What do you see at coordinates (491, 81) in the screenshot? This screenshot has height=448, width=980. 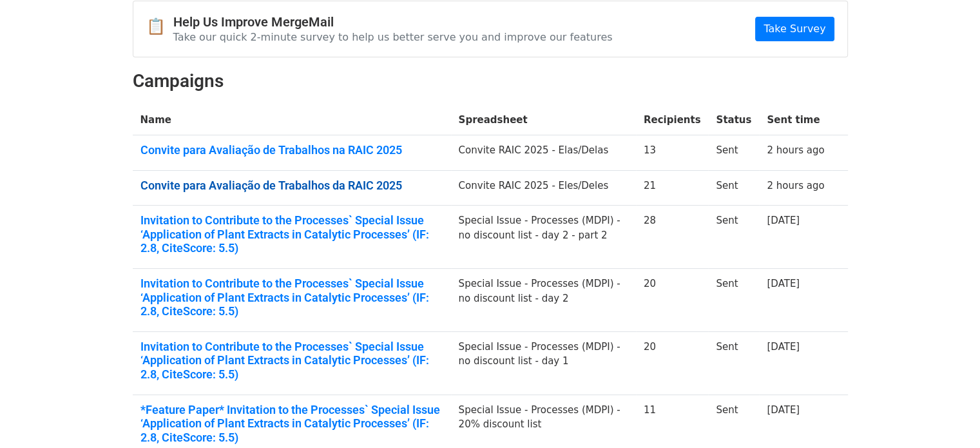 I see `h2: Campaigns` at bounding box center [491, 81].